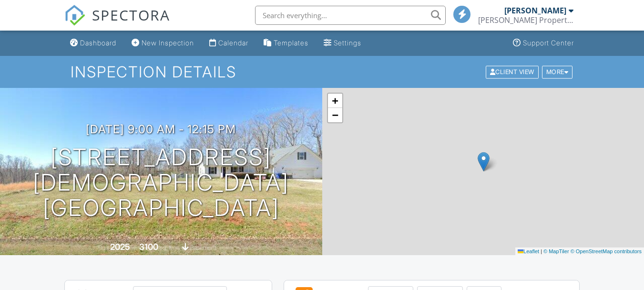 This screenshot has width=644, height=290. I want to click on img: Marker, so click(483, 161).